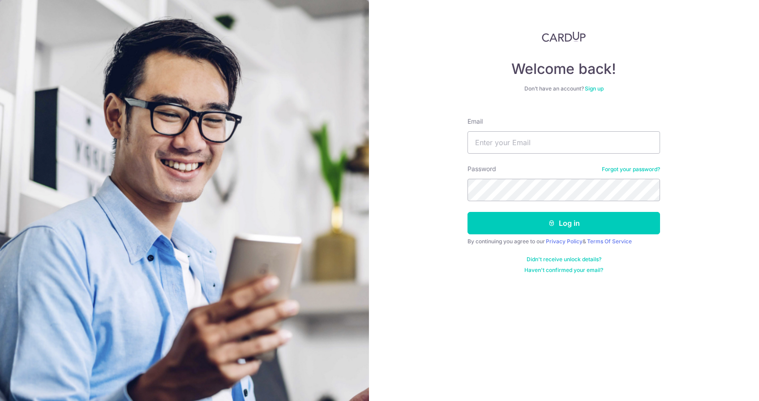 This screenshot has width=759, height=401. What do you see at coordinates (564, 142) in the screenshot?
I see `input: Enter your Email` at bounding box center [564, 142].